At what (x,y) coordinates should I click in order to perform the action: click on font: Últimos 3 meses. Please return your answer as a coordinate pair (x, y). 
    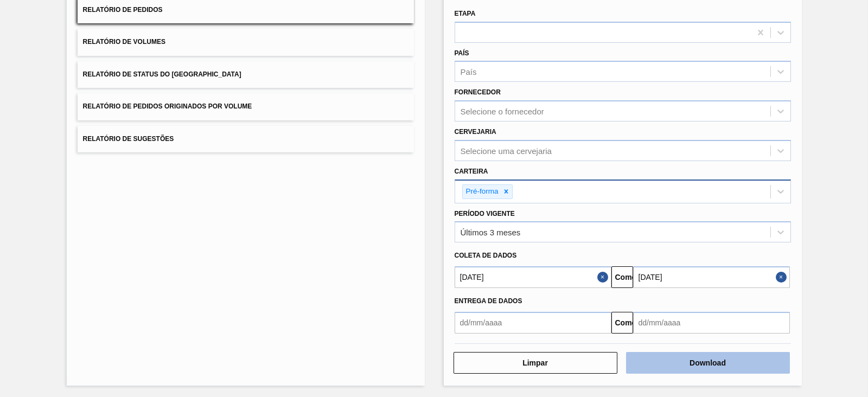
    Looking at the image, I should click on (491, 233).